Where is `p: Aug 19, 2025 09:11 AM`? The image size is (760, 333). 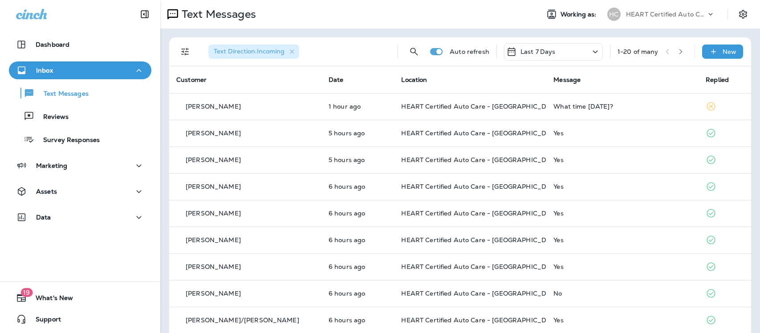 p: Aug 19, 2025 09:11 AM is located at coordinates (358, 320).